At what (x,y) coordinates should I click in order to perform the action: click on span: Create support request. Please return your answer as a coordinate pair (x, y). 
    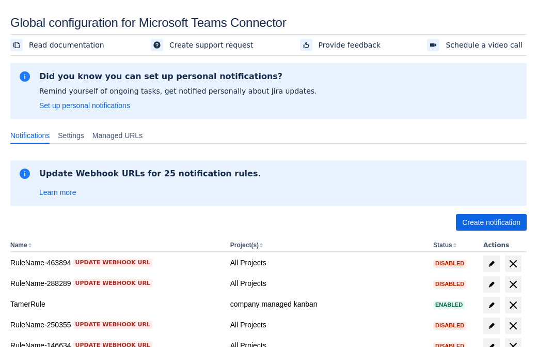
    Looking at the image, I should click on (211, 45).